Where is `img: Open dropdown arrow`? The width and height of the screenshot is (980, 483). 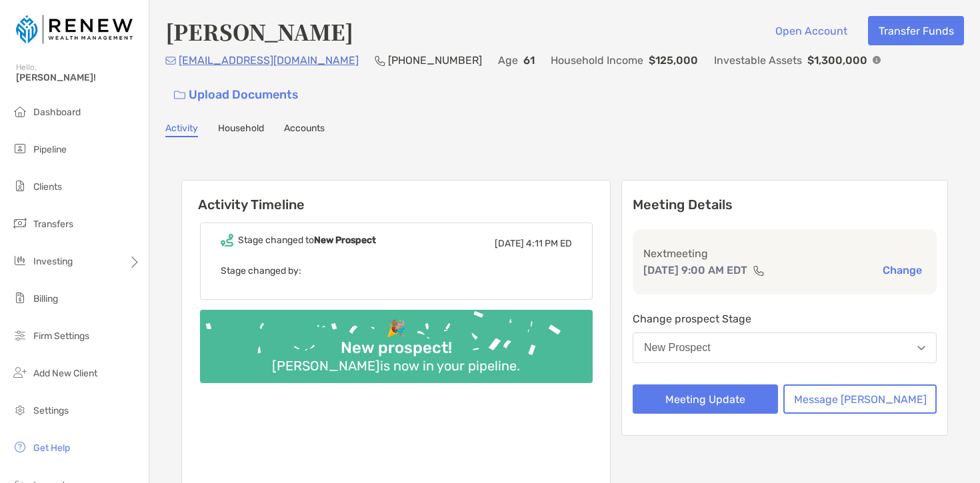 img: Open dropdown arrow is located at coordinates (921, 347).